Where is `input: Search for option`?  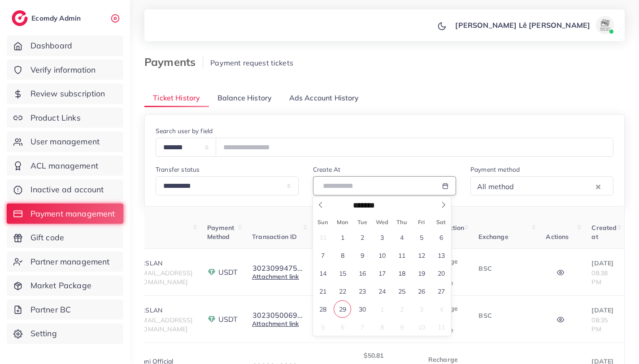
input: Search for option is located at coordinates (555, 186).